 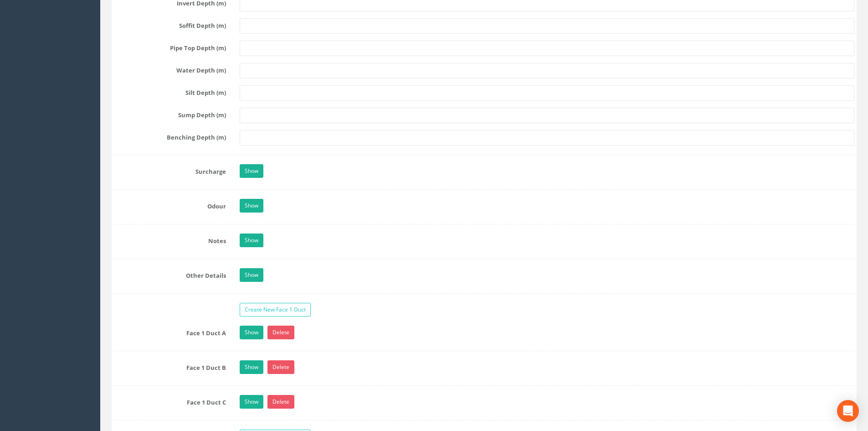 What do you see at coordinates (170, 114) in the screenshot?
I see `label: Sump Depth (m)` at bounding box center [170, 114].